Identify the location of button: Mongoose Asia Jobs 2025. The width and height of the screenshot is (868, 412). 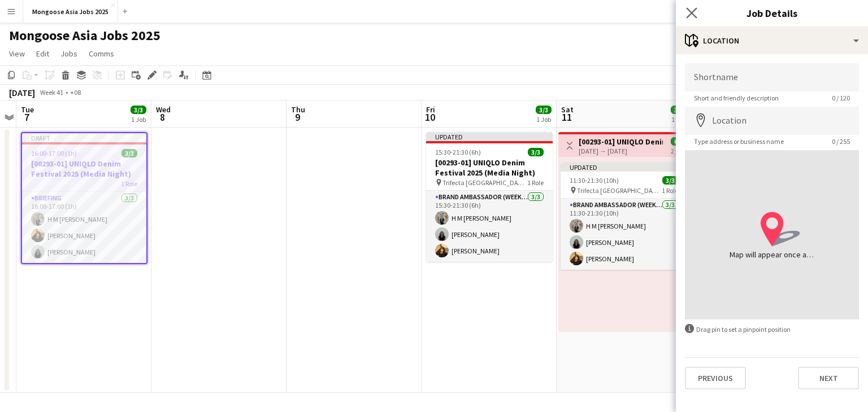
(71, 11).